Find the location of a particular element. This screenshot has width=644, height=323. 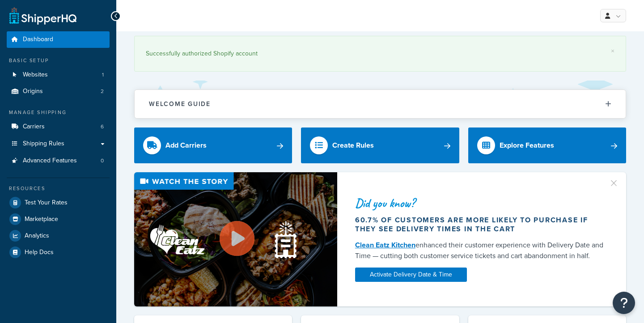

a: Add Carriers is located at coordinates (213, 145).